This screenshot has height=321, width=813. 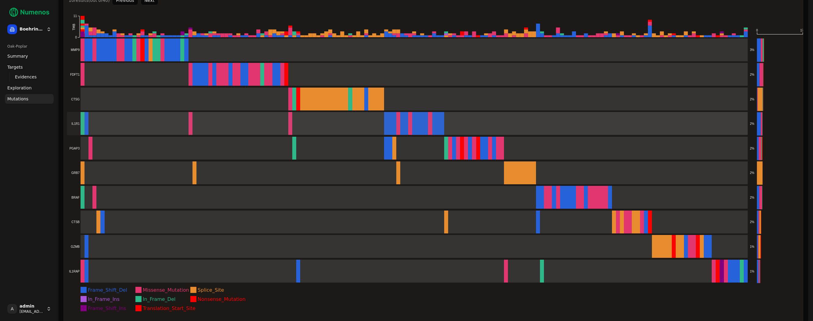 I want to click on a: Targets, so click(x=29, y=67).